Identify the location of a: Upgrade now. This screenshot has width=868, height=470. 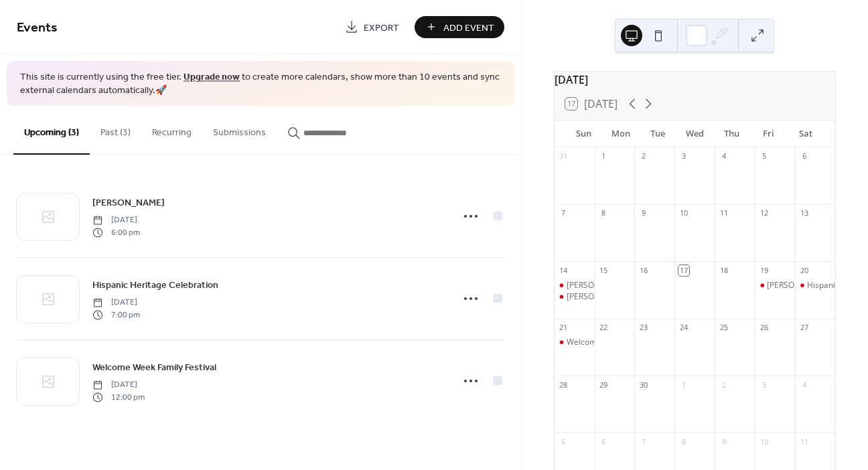
(212, 77).